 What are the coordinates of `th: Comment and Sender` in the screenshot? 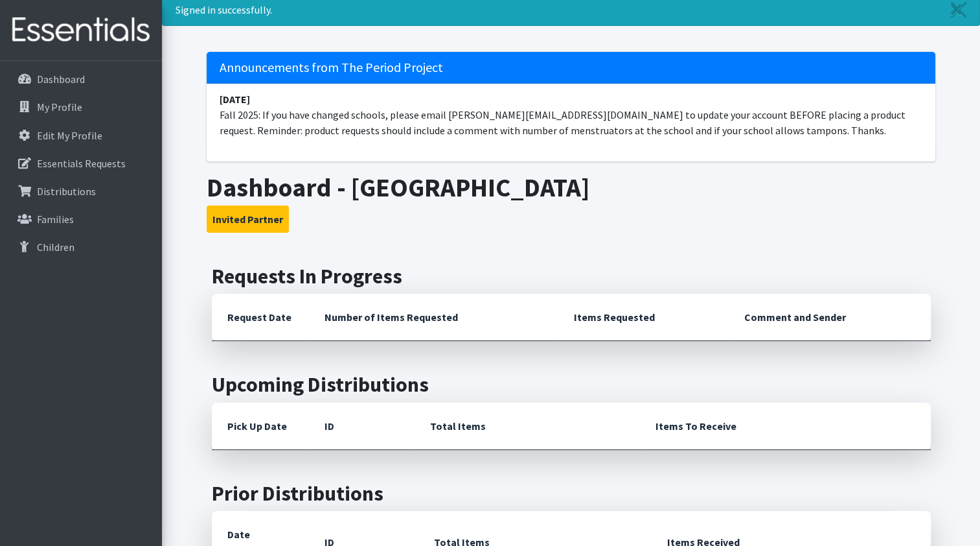 It's located at (829, 317).